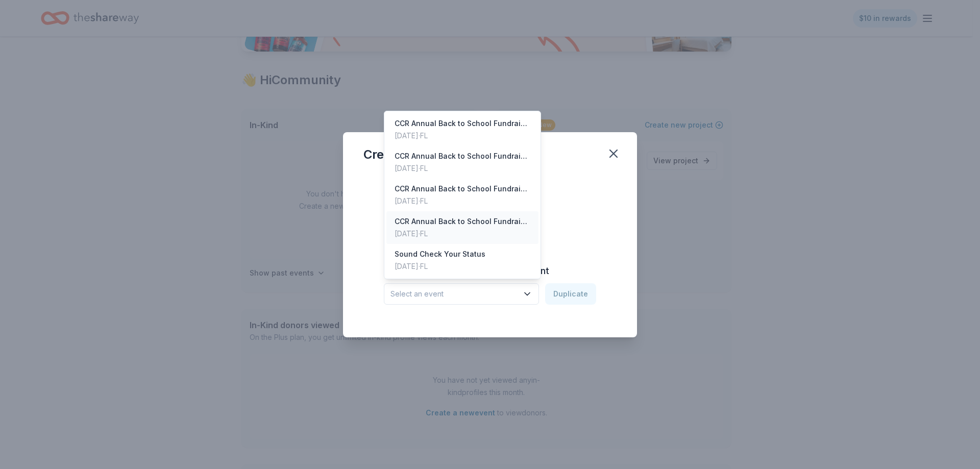 Image resolution: width=980 pixels, height=469 pixels. What do you see at coordinates (440, 255) in the screenshot?
I see `div: Sound Check Your Status` at bounding box center [440, 255].